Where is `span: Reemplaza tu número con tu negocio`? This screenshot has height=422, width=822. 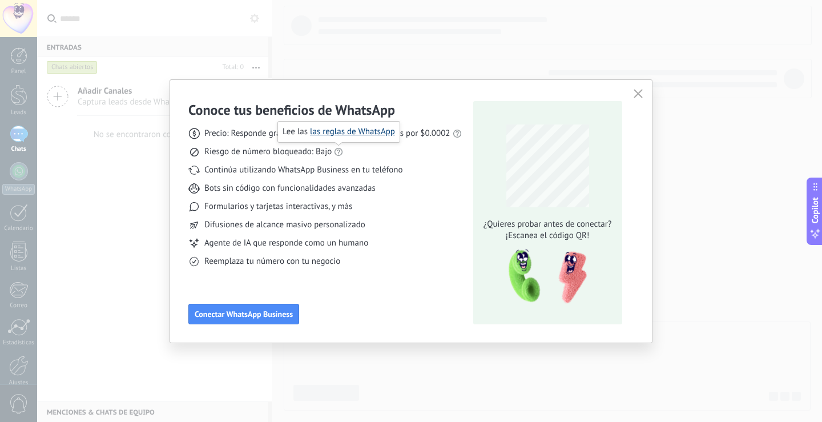
span: Reemplaza tu número con tu negocio is located at coordinates (272, 262).